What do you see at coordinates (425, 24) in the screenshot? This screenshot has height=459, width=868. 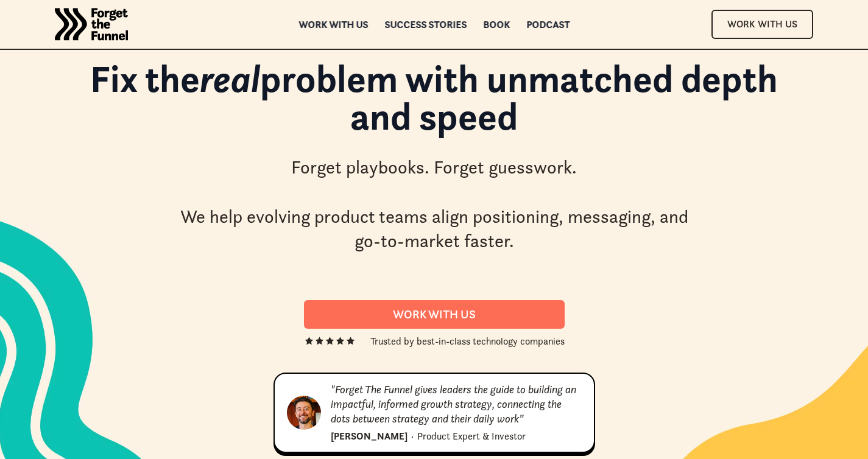 I see `div: Success Stories` at bounding box center [425, 24].